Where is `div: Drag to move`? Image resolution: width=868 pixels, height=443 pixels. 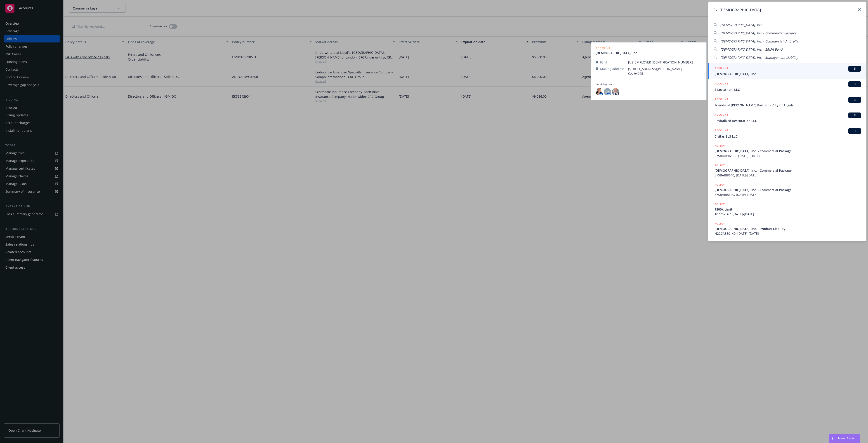
div: Drag to move is located at coordinates (832, 438).